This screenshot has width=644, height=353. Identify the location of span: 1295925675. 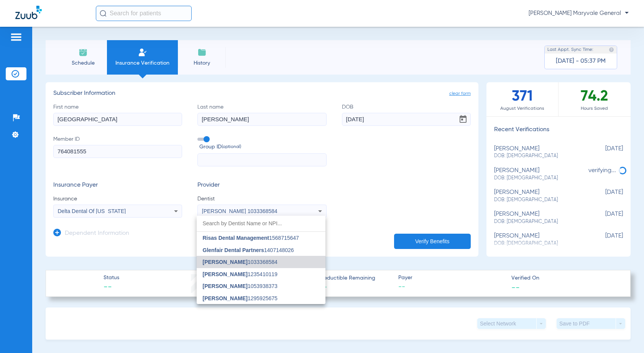
(240, 299).